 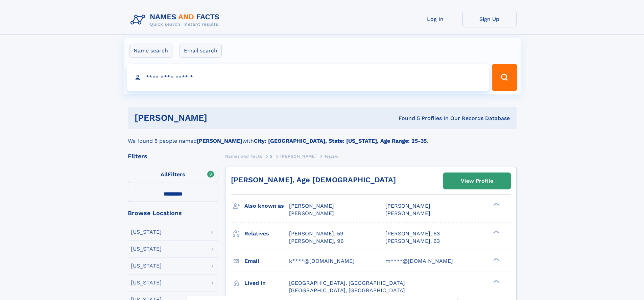 I want to click on h3: Lived in, so click(x=267, y=283).